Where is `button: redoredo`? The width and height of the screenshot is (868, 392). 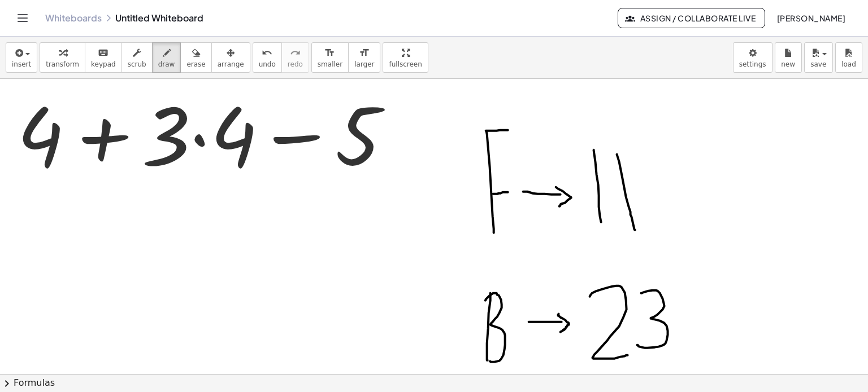 button: redoredo is located at coordinates (295, 58).